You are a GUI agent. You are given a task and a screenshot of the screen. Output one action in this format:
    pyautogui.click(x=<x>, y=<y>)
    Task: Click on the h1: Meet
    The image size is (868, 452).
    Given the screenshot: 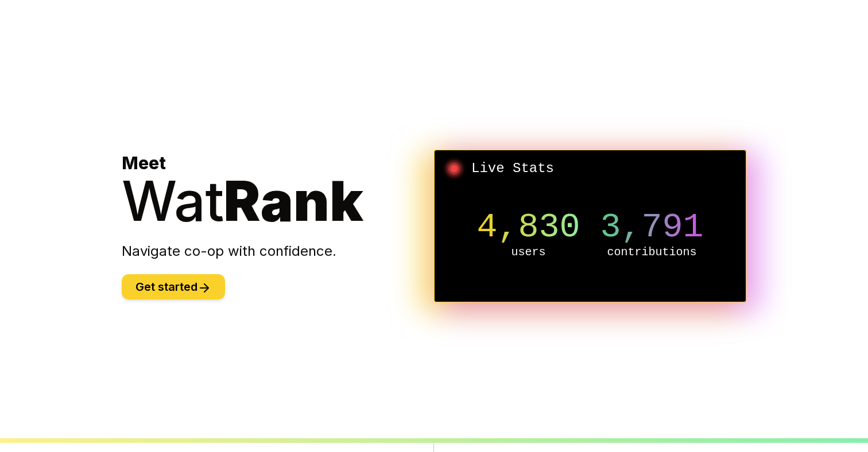 What is the action you would take?
    pyautogui.click(x=278, y=191)
    